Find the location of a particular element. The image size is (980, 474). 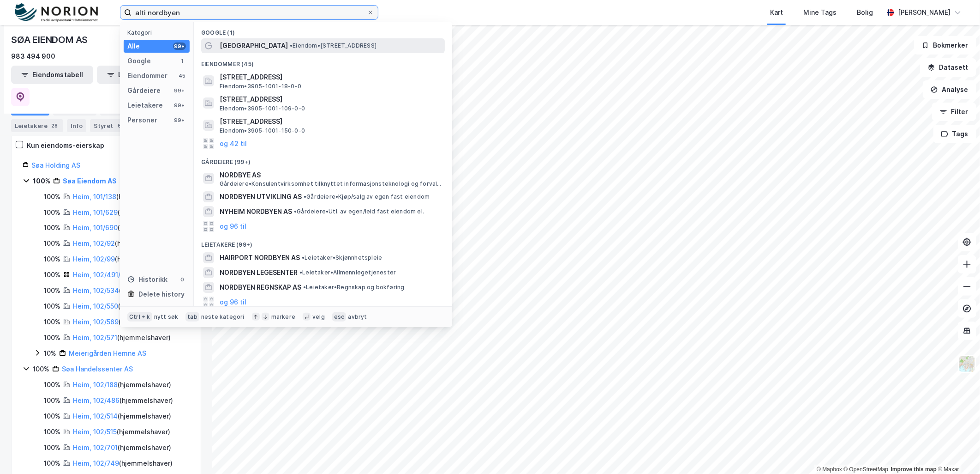

div: Ctrl + k is located at coordinates (140, 316).